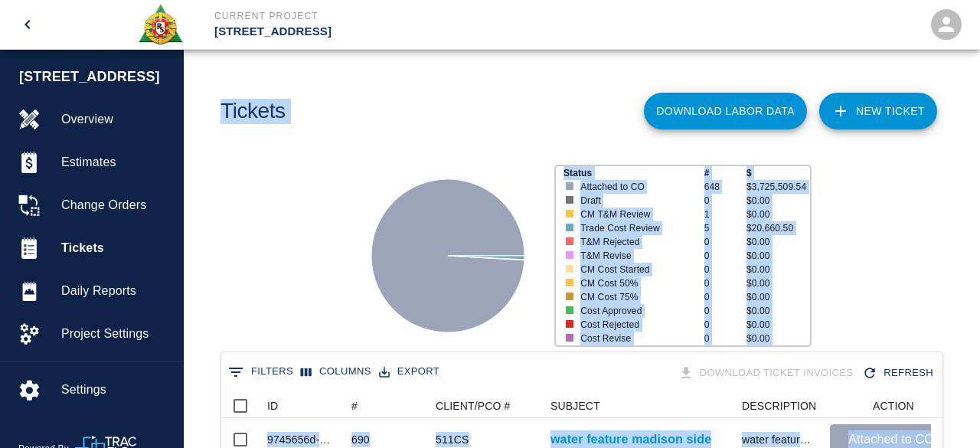  I want to click on p: Trade Cost Review, so click(636, 228).